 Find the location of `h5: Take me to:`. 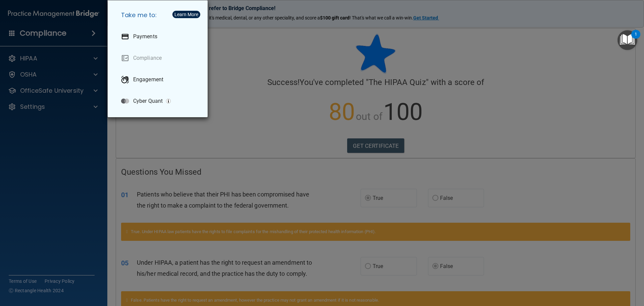

h5: Take me to: is located at coordinates (159, 15).